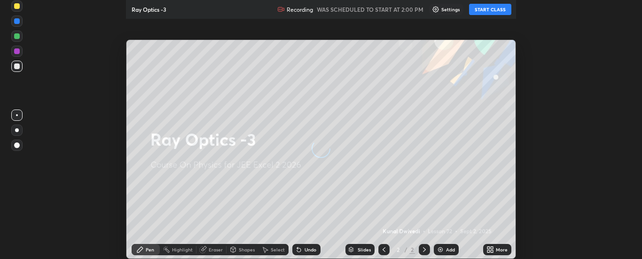 The image size is (642, 259). What do you see at coordinates (149, 9) in the screenshot?
I see `p: Ray Optics -3` at bounding box center [149, 9].